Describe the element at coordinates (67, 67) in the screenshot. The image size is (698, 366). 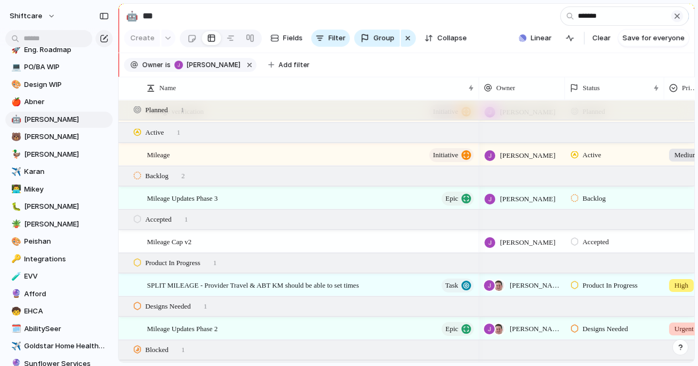
I see `span: PO/BA WIP` at that location.